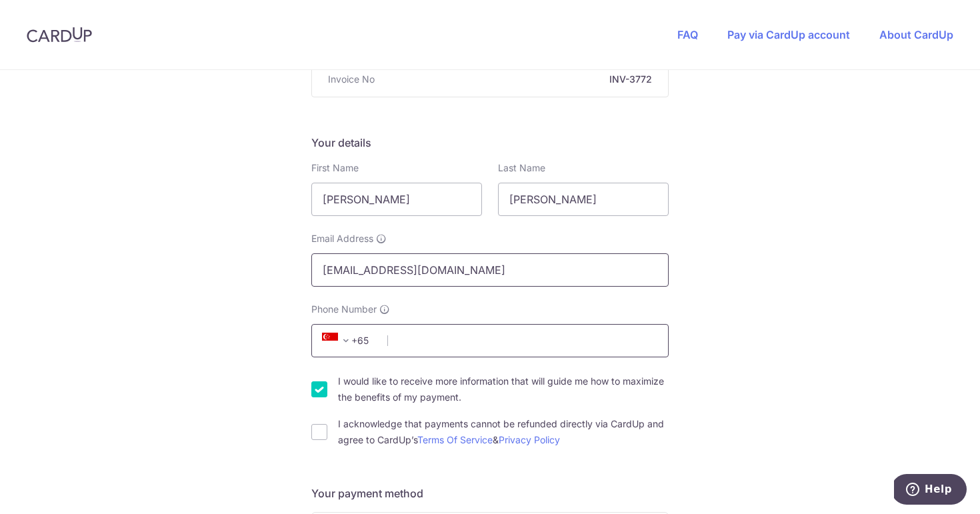 This screenshot has height=514, width=980. I want to click on input: Last name, so click(583, 199).